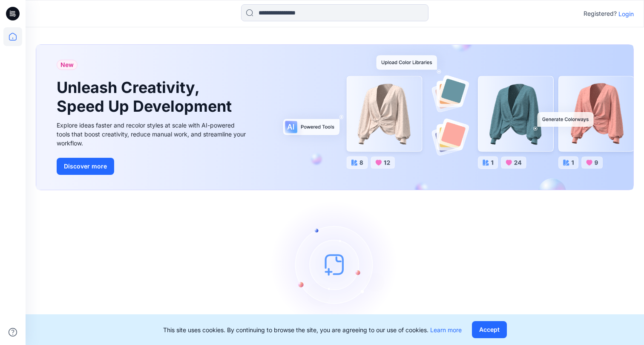 This screenshot has height=345, width=644. What do you see at coordinates (489, 330) in the screenshot?
I see `button: Accept` at bounding box center [489, 330].